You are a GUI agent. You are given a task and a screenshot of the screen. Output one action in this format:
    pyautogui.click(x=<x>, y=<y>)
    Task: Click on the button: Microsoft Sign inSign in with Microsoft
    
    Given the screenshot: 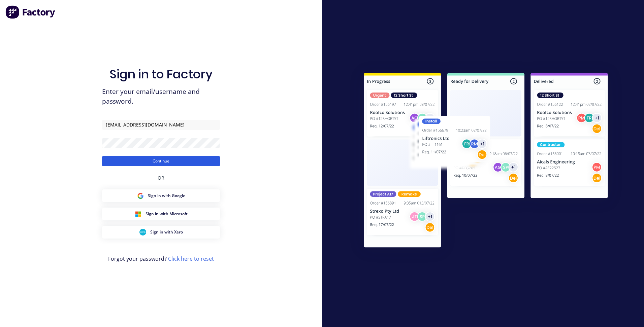 What is the action you would take?
    pyautogui.click(x=161, y=214)
    